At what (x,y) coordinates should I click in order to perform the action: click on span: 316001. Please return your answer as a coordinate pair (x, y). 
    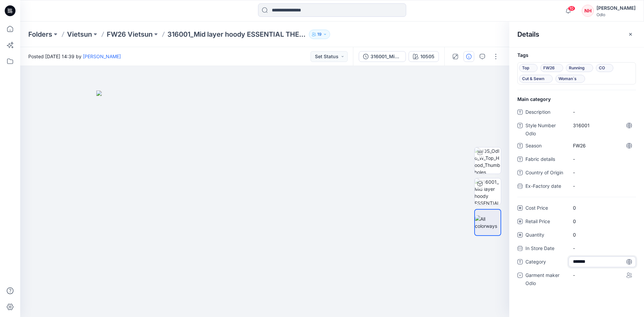
    Looking at the image, I should click on (602, 125).